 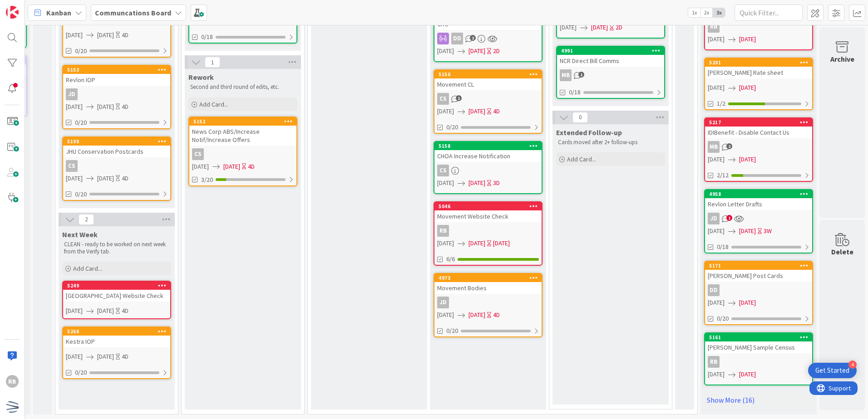 I want to click on div: Kestra IOP, so click(x=117, y=341).